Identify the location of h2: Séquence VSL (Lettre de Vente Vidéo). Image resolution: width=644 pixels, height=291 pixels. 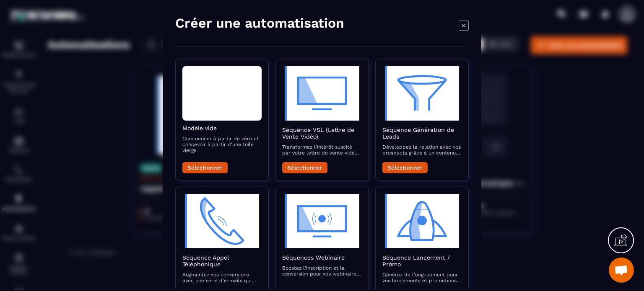
(322, 133).